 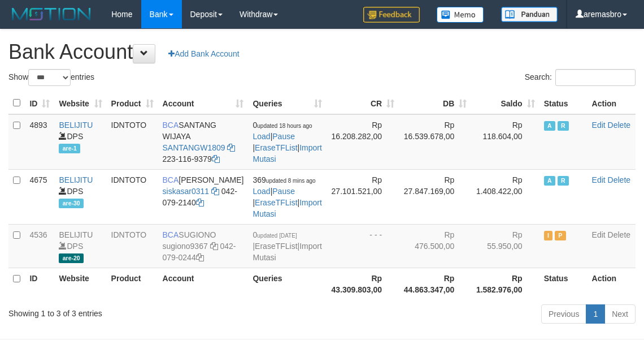 I want to click on td: 4536, so click(x=39, y=245).